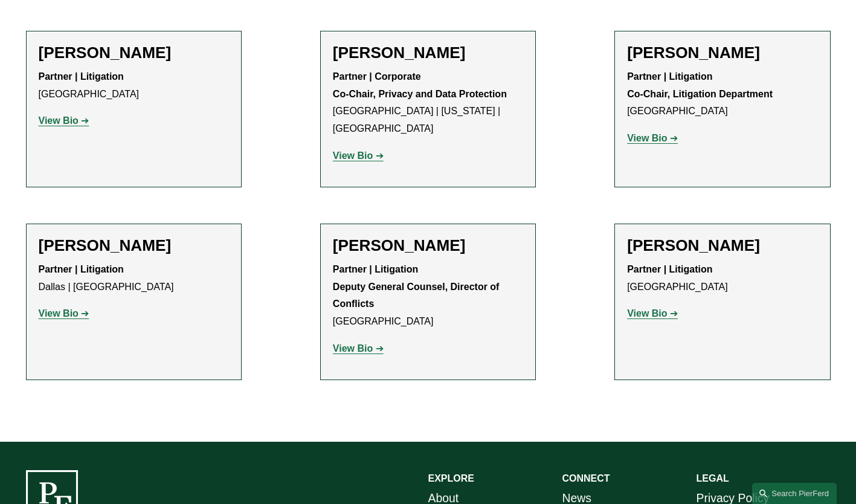 The image size is (856, 504). I want to click on strong: CONNECT, so click(586, 478).